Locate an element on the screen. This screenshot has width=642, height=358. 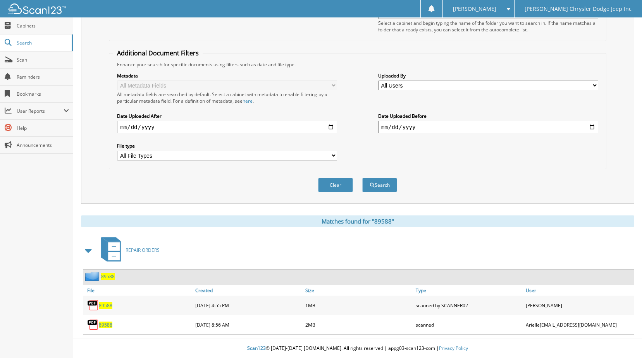
input: end is located at coordinates (488, 127).